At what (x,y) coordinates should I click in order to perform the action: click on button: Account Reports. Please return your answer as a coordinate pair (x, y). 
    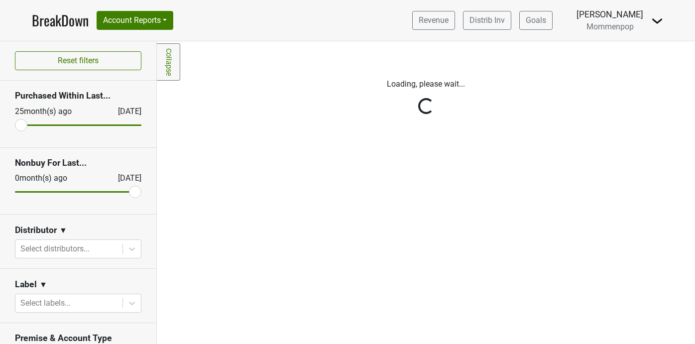
    Looking at the image, I should click on (135, 20).